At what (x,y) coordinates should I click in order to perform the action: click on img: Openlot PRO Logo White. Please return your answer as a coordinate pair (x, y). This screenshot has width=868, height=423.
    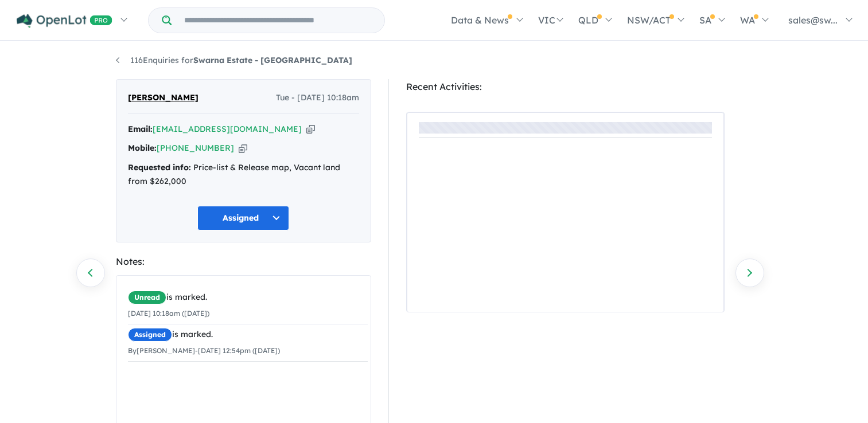
    Looking at the image, I should click on (64, 21).